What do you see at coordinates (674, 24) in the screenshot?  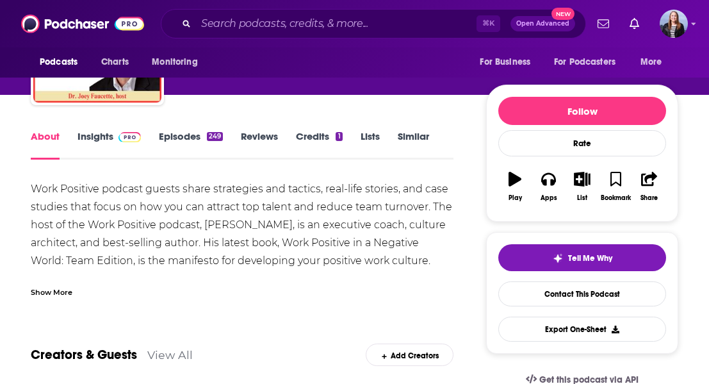 I see `img: User Profile` at bounding box center [674, 24].